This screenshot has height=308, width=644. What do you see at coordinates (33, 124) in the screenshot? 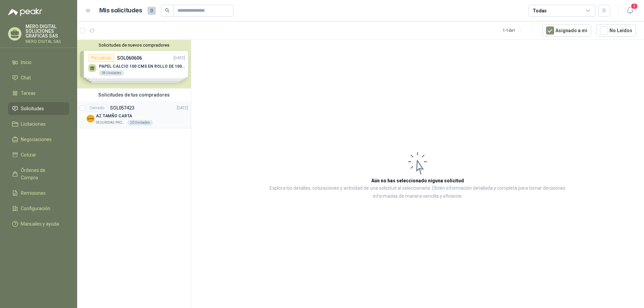
I see `span: Licitaciones` at bounding box center [33, 124].